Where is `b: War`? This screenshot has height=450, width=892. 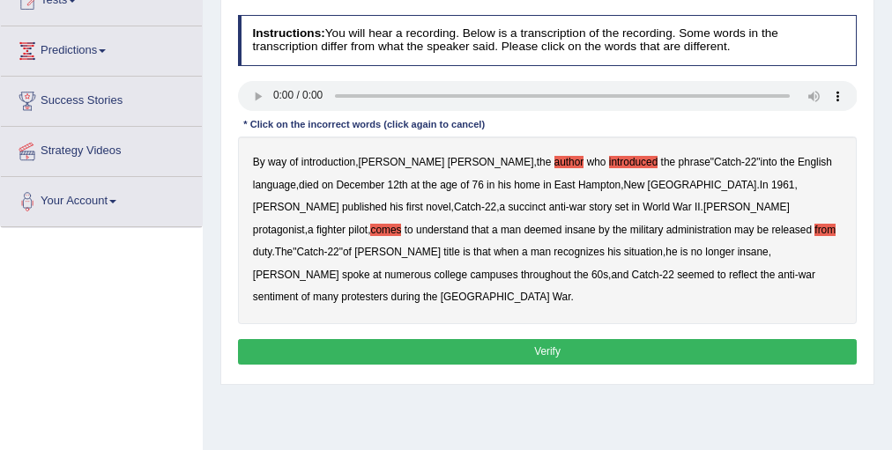 b: War is located at coordinates (561, 297).